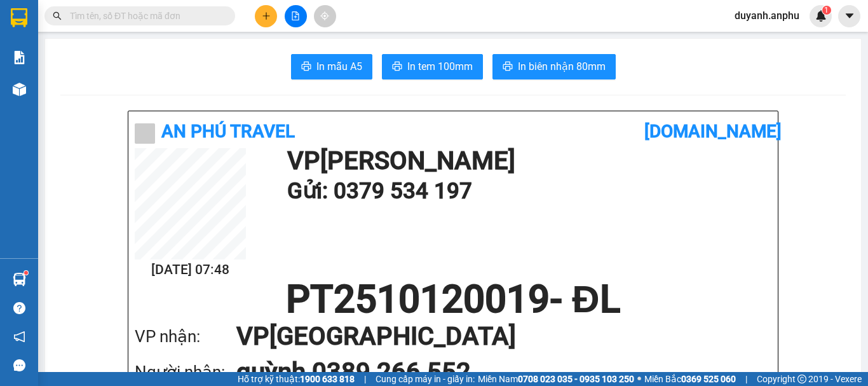 This screenshot has height=386, width=868. I want to click on button: printerIn mẫu A5, so click(332, 66).